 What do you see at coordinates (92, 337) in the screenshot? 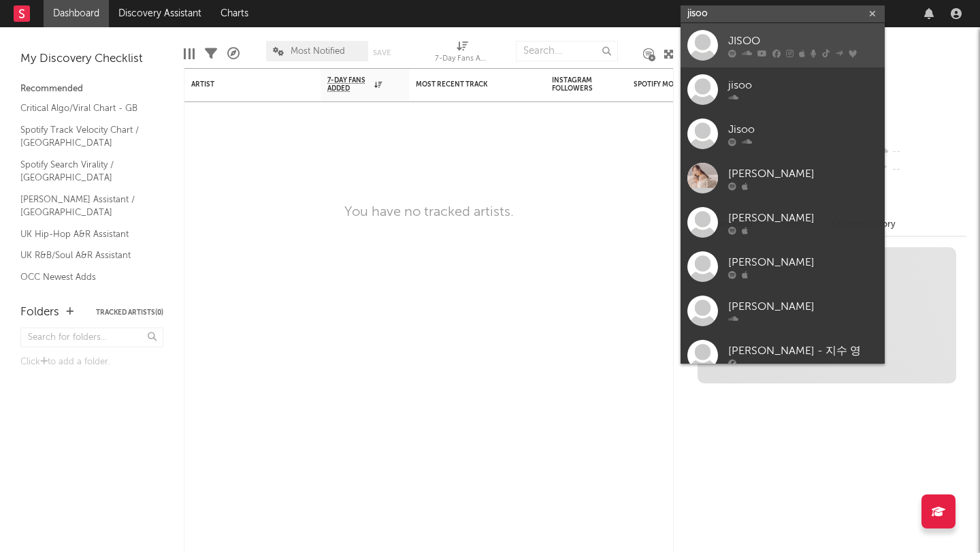
I see `input: Search for folders...` at bounding box center [92, 337].